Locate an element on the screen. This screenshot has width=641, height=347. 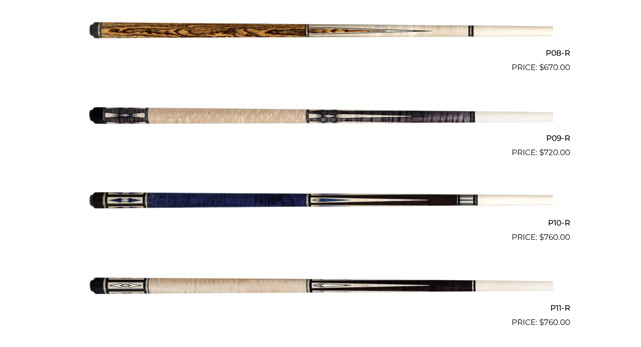
h2: P08-R is located at coordinates (321, 53).